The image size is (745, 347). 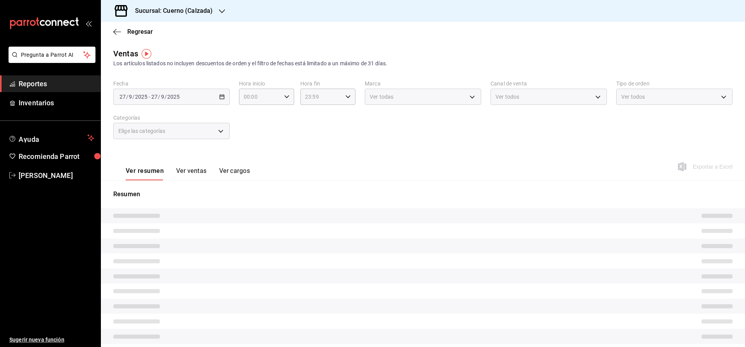 I want to click on label: Hora inicio, so click(x=267, y=83).